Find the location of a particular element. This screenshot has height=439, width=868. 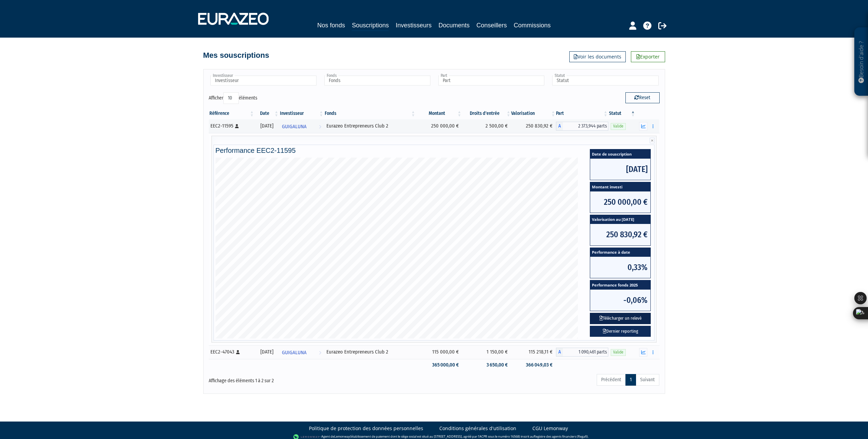

span: 250 830,92 € is located at coordinates (621, 235).